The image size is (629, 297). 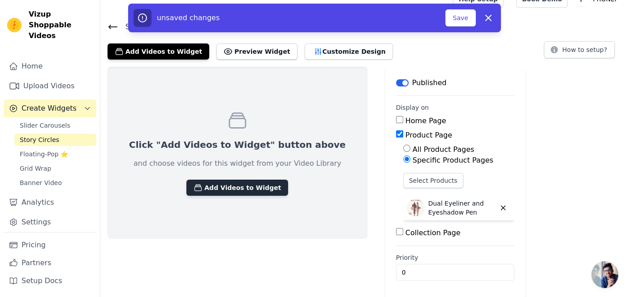 I want to click on button: Preview Widget, so click(x=257, y=52).